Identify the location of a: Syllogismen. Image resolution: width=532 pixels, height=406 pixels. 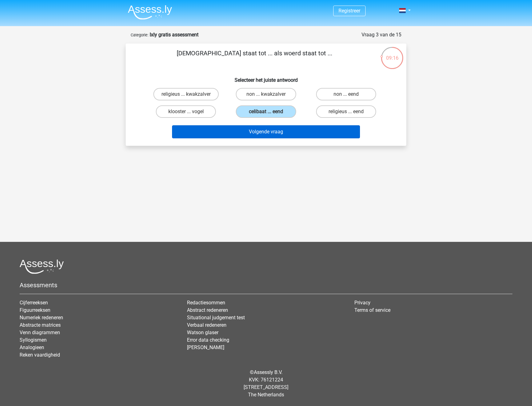
(33, 340).